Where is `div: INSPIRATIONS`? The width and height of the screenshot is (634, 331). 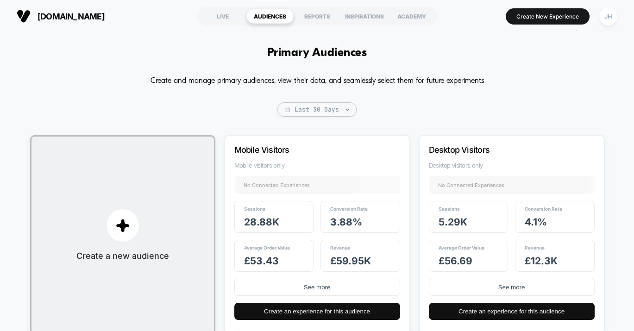 div: INSPIRATIONS is located at coordinates (364, 16).